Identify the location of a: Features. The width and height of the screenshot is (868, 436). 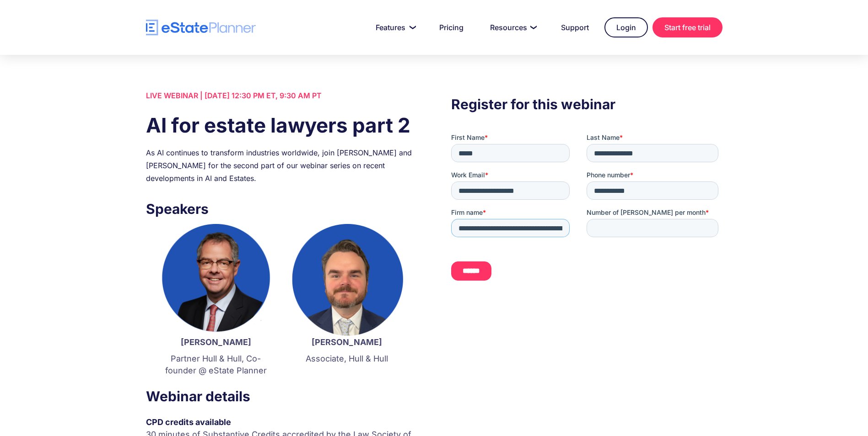
(394, 27).